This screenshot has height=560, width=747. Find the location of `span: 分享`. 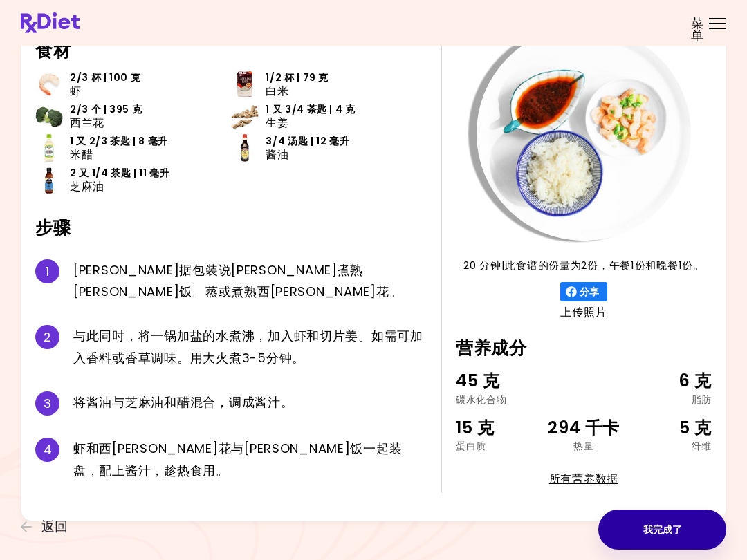

span: 分享 is located at coordinates (589, 292).